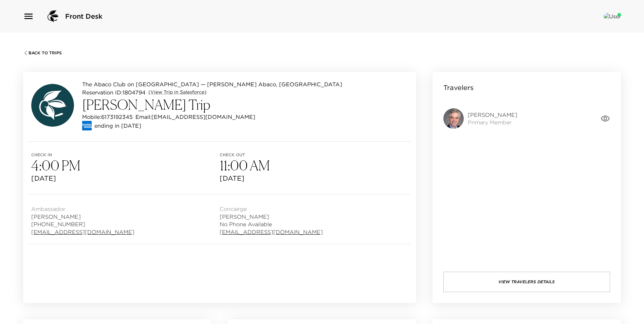  What do you see at coordinates (458, 88) in the screenshot?
I see `p: Travelers` at bounding box center [458, 88].